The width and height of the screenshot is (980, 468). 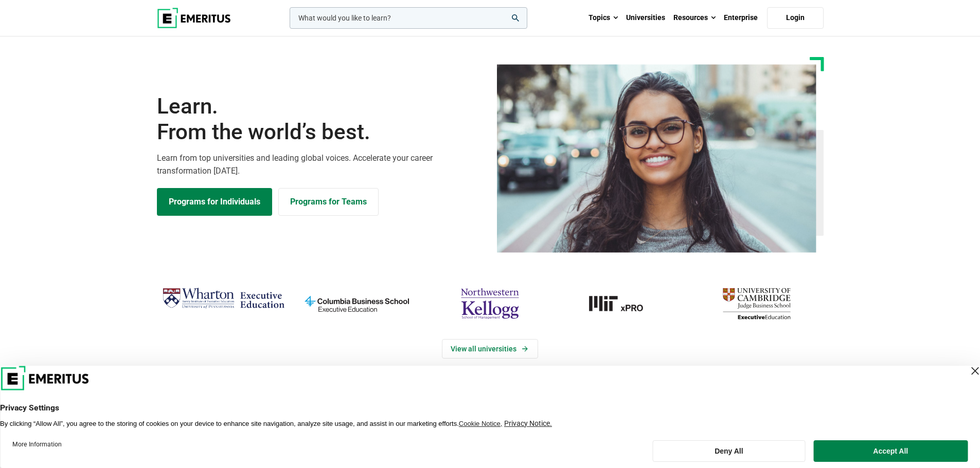 What do you see at coordinates (490, 304) in the screenshot?
I see `img: northwestern-kellogg` at bounding box center [490, 304].